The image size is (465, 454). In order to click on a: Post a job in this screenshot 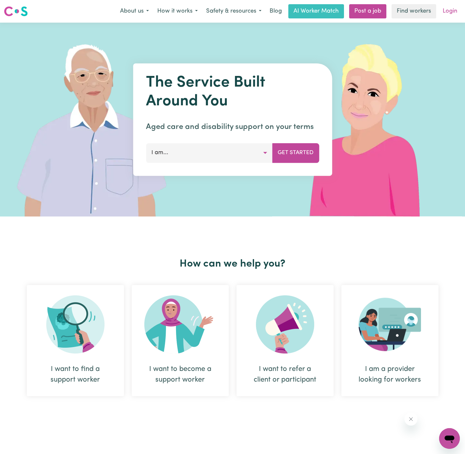, I will do `click(367, 11)`.